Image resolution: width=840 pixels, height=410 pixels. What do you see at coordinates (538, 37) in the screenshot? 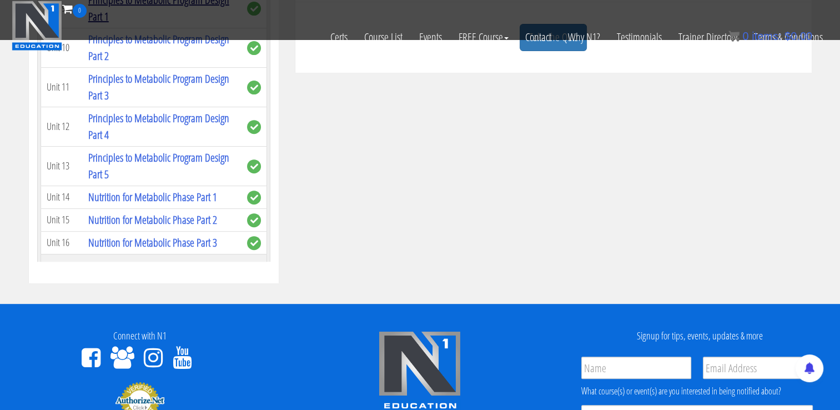
I see `a: Contact` at bounding box center [538, 37].